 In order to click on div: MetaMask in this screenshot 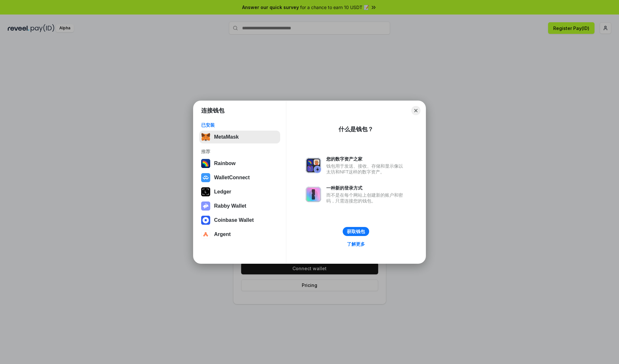, I will do `click(226, 137)`.